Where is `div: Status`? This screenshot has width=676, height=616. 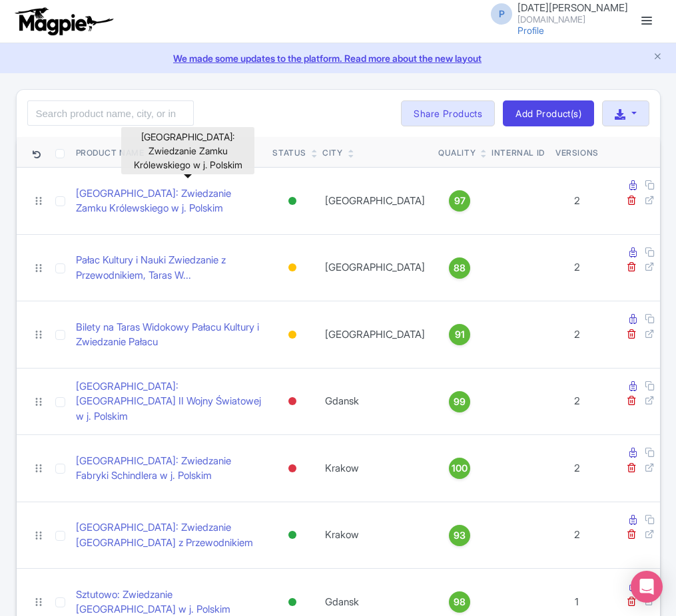 div: Status is located at coordinates (289, 153).